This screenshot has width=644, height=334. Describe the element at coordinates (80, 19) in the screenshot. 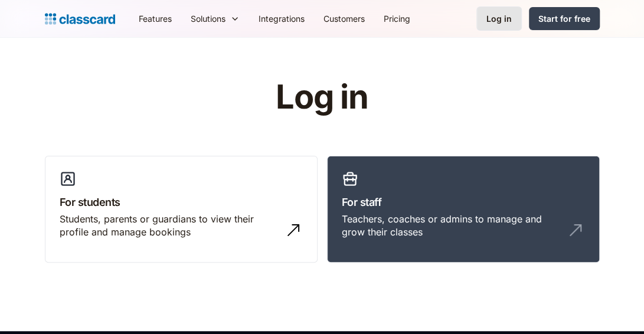

I see `a: home` at that location.